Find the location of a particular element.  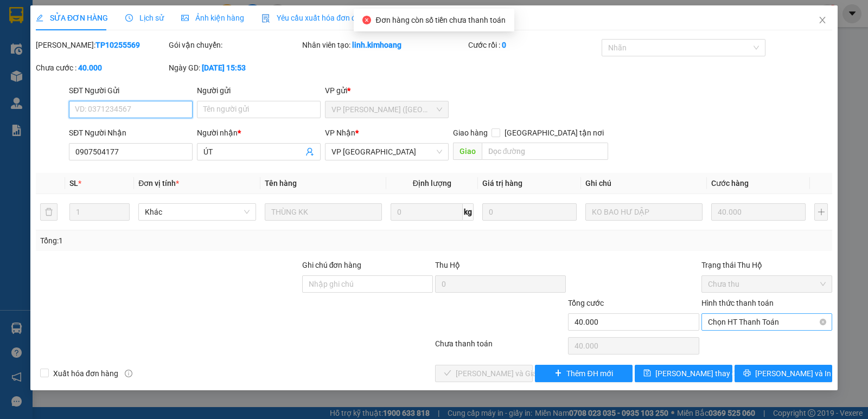

span: printer is located at coordinates (747, 374).